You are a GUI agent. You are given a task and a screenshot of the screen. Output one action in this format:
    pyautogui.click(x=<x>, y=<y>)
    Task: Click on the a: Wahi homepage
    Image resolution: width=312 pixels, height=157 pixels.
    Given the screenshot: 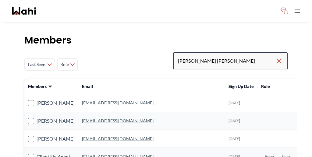 What is the action you would take?
    pyautogui.click(x=24, y=11)
    